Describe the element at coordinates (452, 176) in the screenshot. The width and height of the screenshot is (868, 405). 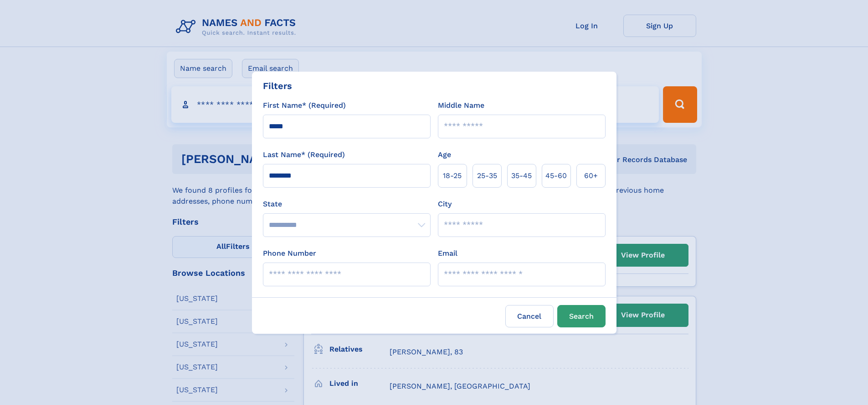
I see `span: 18‑25` at that location.